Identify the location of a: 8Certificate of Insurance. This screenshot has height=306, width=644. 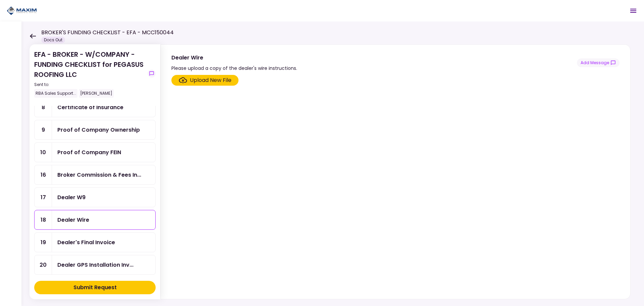
(95, 107).